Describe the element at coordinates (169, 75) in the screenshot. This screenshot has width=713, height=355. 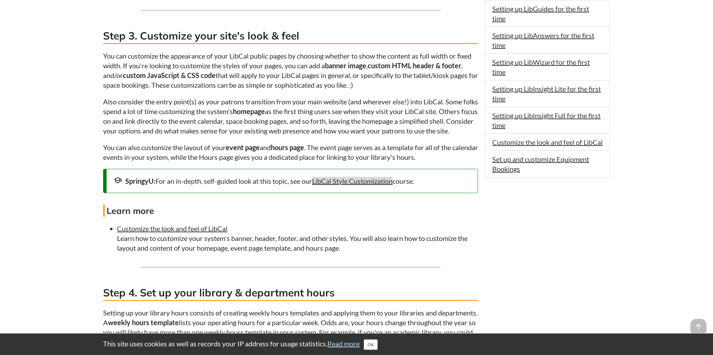
I see `strong: custom JavaScript & CSS code` at that location.